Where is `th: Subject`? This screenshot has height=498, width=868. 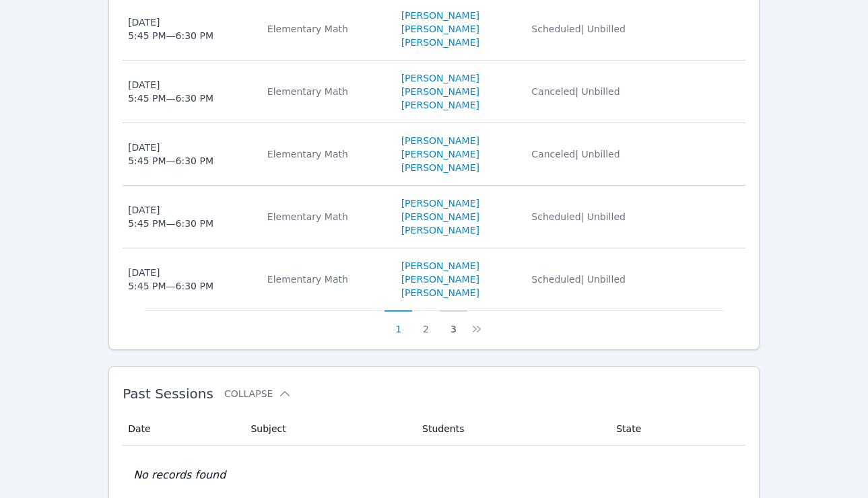 th: Subject is located at coordinates (328, 429).